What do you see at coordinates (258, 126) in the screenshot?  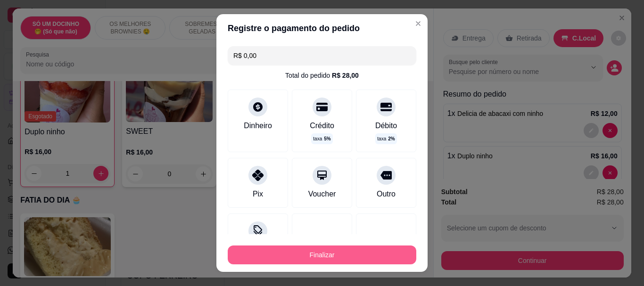 I see `div: Dinheiro` at bounding box center [258, 126].